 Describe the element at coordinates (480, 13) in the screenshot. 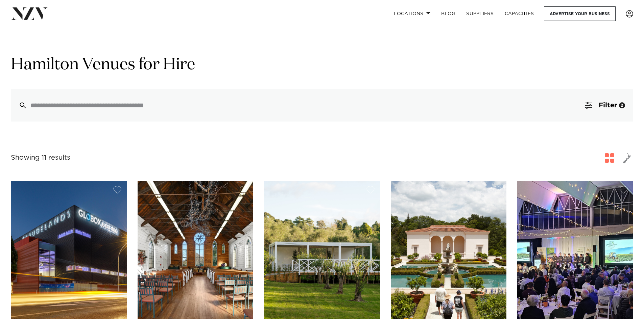

I see `a: SUPPLIERS` at that location.